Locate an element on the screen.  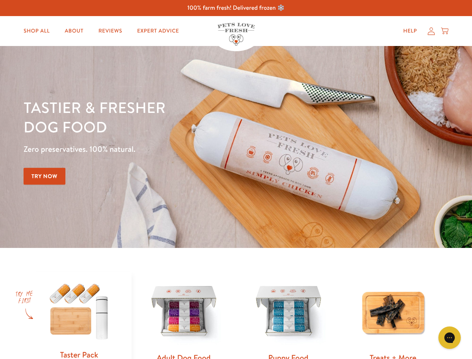
a: Try Now is located at coordinates (44, 176).